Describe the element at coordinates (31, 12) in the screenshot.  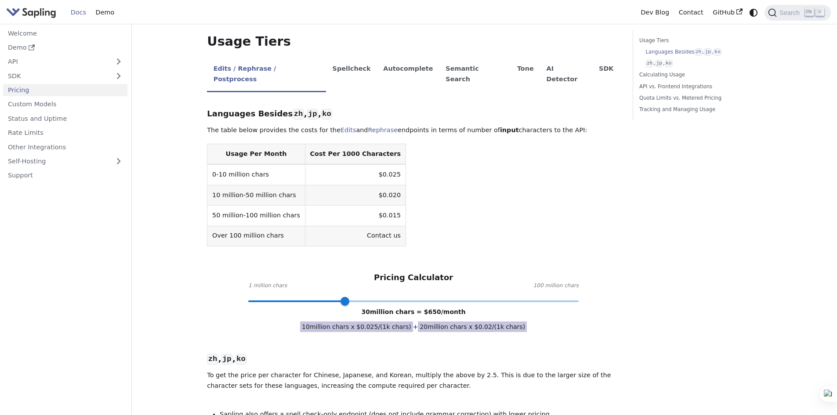
I see `img: Sapling.ai` at that location.